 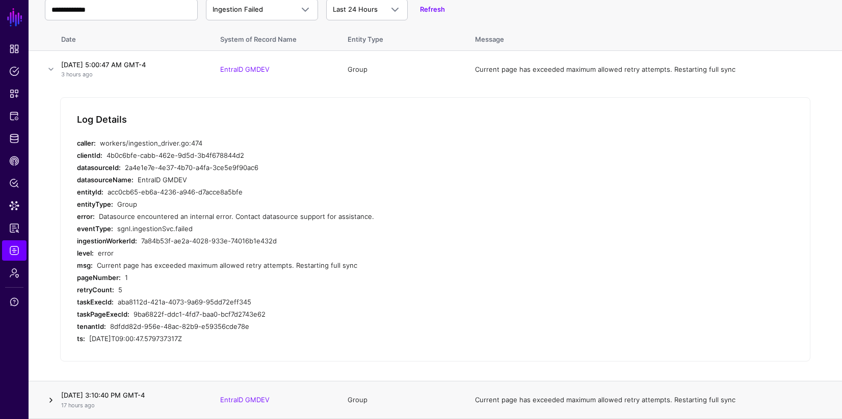 I want to click on strong: taskExecId:, so click(x=95, y=302).